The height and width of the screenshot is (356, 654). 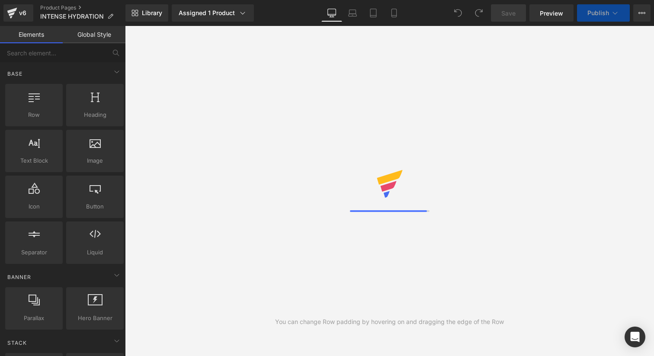 What do you see at coordinates (635, 337) in the screenshot?
I see `div: Open Intercom Messenger` at bounding box center [635, 337].